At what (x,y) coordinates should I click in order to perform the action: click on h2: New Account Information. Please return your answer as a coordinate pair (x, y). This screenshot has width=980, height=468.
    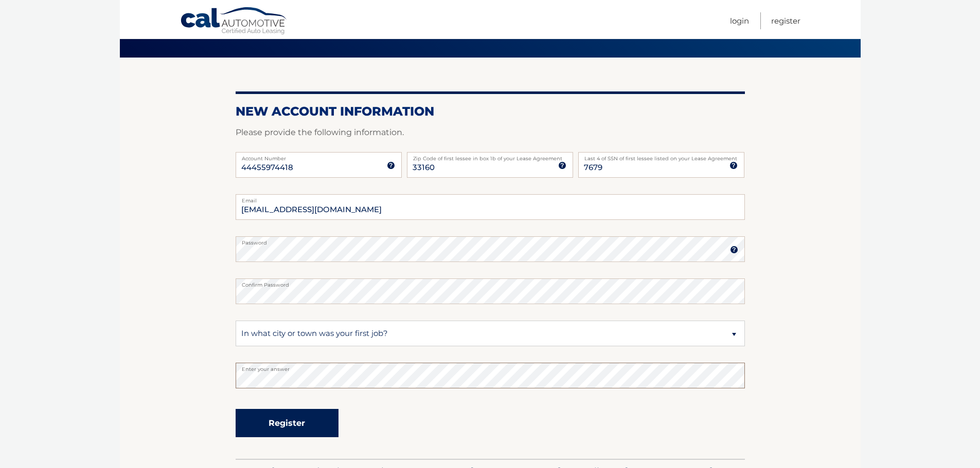
    Looking at the image, I should click on (490, 111).